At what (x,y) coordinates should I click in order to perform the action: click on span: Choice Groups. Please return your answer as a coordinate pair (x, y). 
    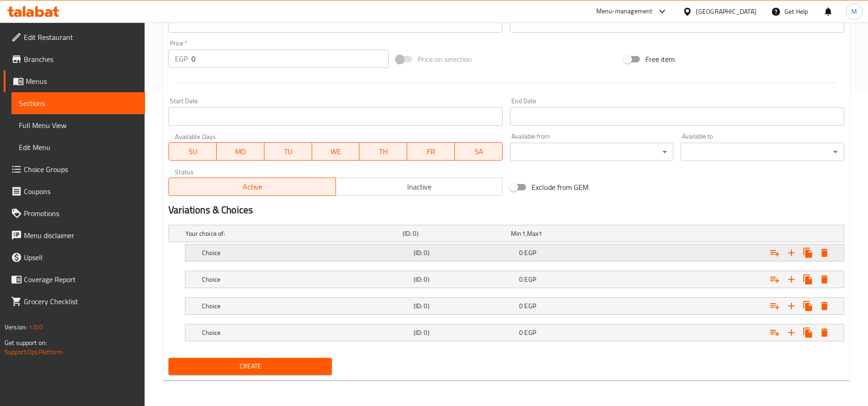
    Looking at the image, I should click on (81, 169).